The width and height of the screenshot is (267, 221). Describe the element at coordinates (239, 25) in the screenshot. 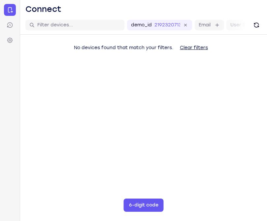

I see `label: User ID` at that location.